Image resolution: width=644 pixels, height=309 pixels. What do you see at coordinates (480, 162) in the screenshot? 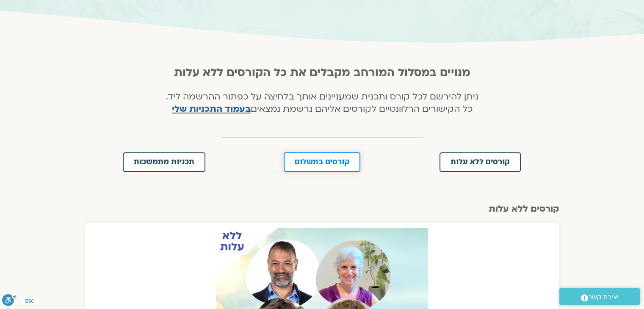
I see `a: קורסים ללא עלות` at bounding box center [480, 162].